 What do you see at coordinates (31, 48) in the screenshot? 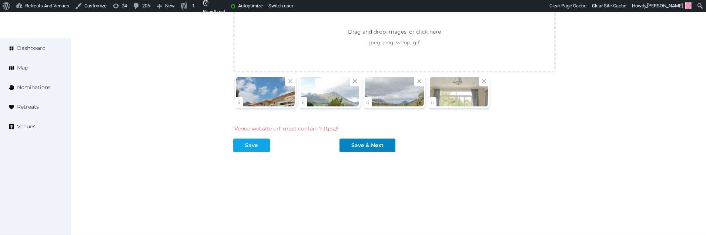
I see `span: Dashboard` at bounding box center [31, 48].